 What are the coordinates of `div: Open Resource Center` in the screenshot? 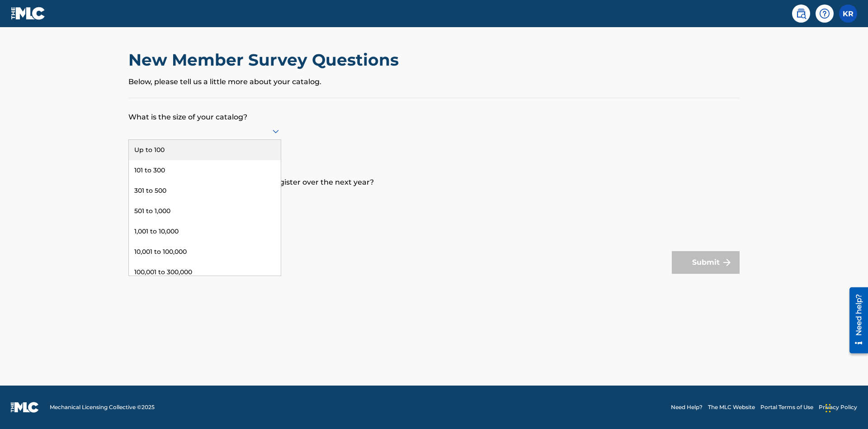 It's located at (16, 37).